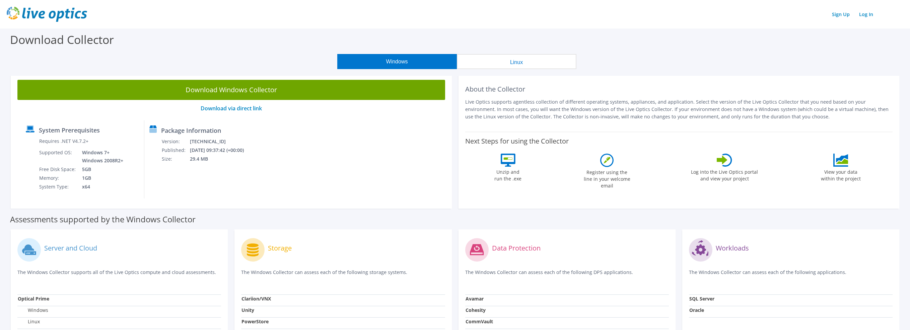  Describe the element at coordinates (343, 275) in the screenshot. I see `p: The Windows Collector can assess each of the following storage systems.` at that location.